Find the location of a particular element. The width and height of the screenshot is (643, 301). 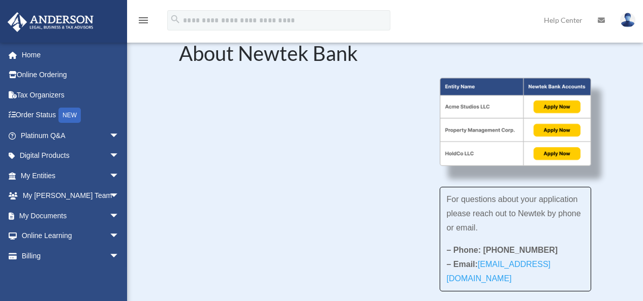

a: Online Learningarrow_drop_down is located at coordinates (71, 236).